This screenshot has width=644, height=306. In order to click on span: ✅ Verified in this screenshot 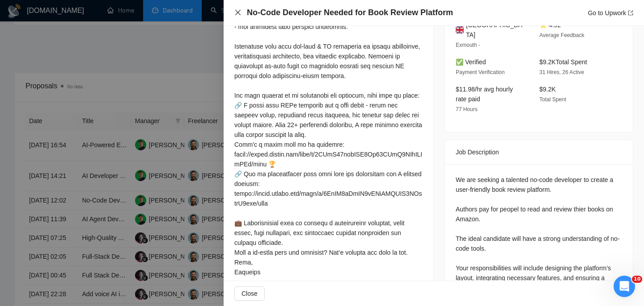, I will do `click(471, 62)`.